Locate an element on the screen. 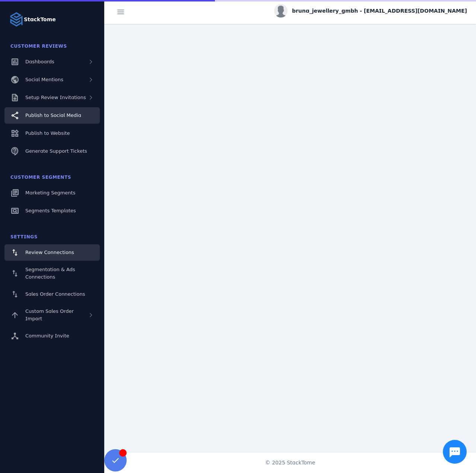  span: Dashboards is located at coordinates (40, 61).